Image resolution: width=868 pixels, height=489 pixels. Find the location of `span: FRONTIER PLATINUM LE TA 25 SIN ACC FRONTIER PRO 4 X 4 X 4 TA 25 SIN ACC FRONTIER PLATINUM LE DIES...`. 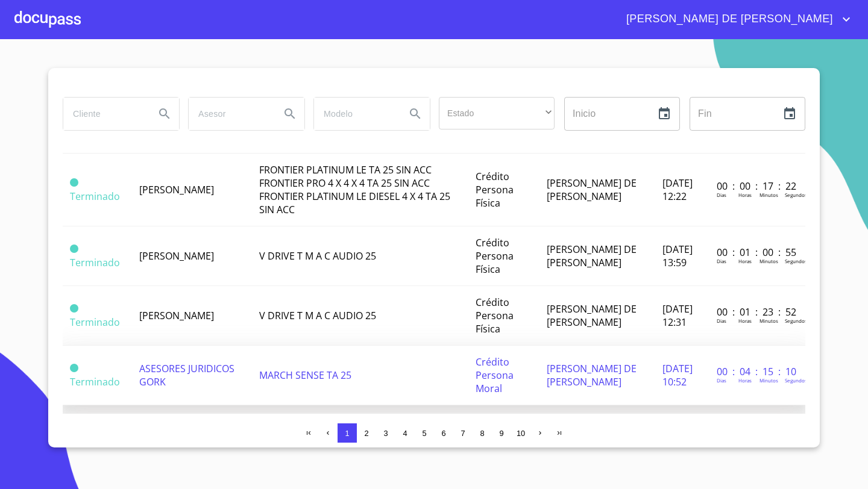

span: FRONTIER PLATINUM LE TA 25 SIN ACC FRONTIER PRO 4 X 4 X 4 TA 25 SIN ACC FRONTIER PLATINUM LE DIES... is located at coordinates (355, 190).